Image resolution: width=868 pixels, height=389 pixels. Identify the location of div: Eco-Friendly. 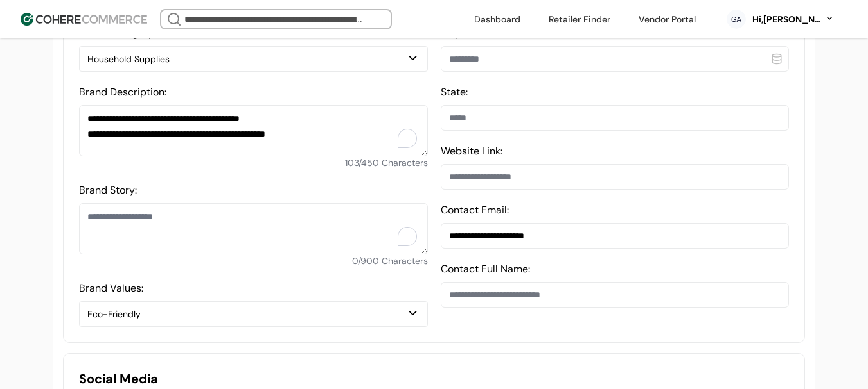
(247, 314).